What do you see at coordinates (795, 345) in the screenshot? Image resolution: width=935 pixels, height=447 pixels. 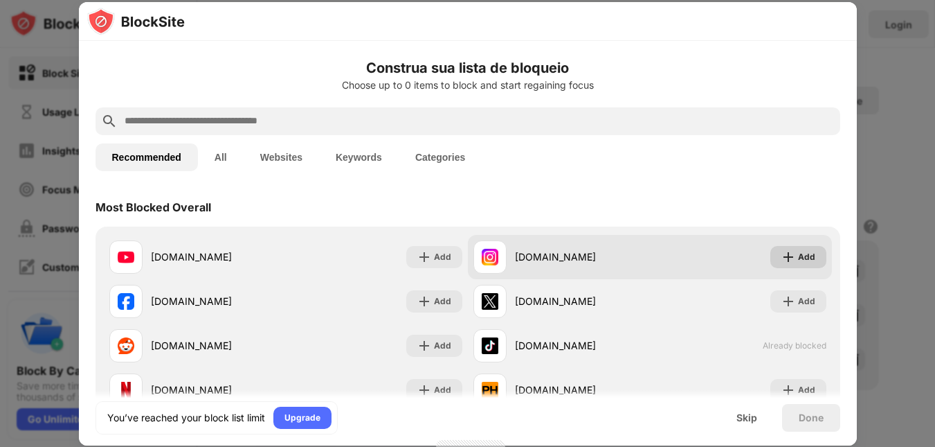 I see `span: Already blocked` at bounding box center [795, 345].